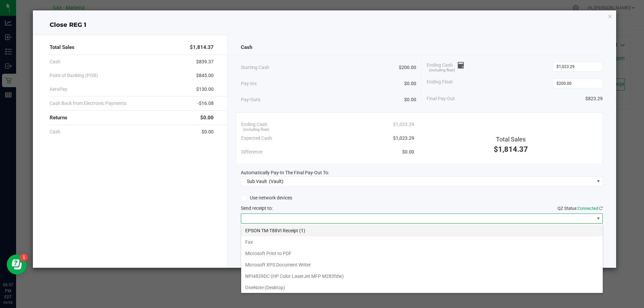 This screenshot has width=644, height=308. Describe the element at coordinates (285, 172) in the screenshot. I see `span: Automatically Pay-In The Final Pay-Out To:` at that location.